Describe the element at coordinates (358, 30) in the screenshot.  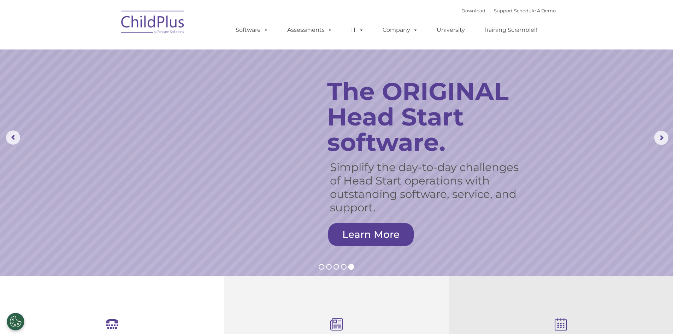
I see `a: IT` at that location.